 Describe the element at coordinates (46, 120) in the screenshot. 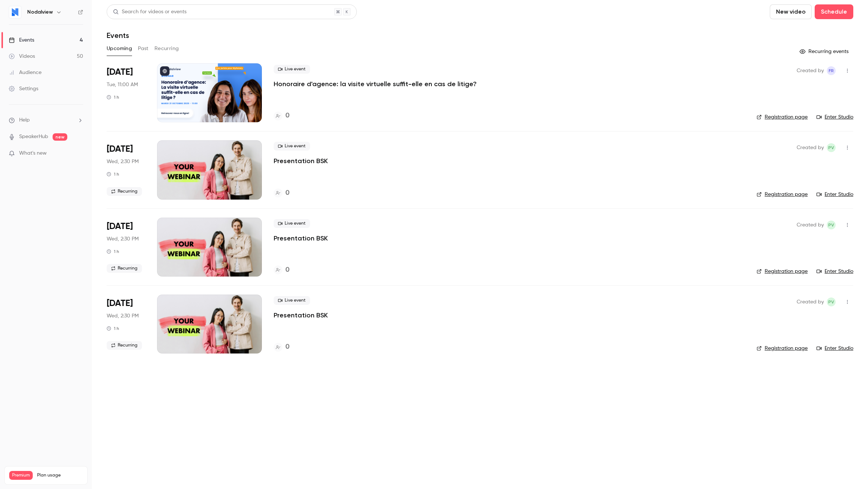

I see `li: help-dropdown-opener` at that location.